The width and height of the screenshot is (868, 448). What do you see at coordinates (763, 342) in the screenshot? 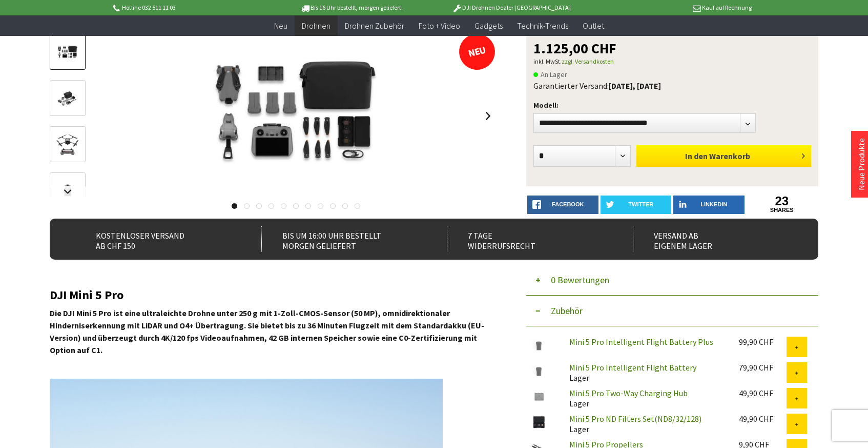
I see `div: 99,90 CHF` at bounding box center [763, 342].